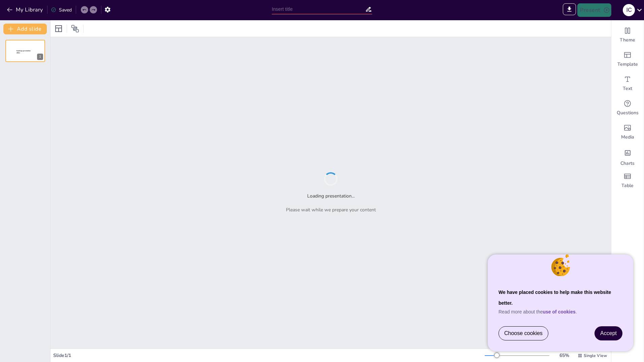 Image resolution: width=644 pixels, height=362 pixels. I want to click on div: Layout, so click(59, 29).